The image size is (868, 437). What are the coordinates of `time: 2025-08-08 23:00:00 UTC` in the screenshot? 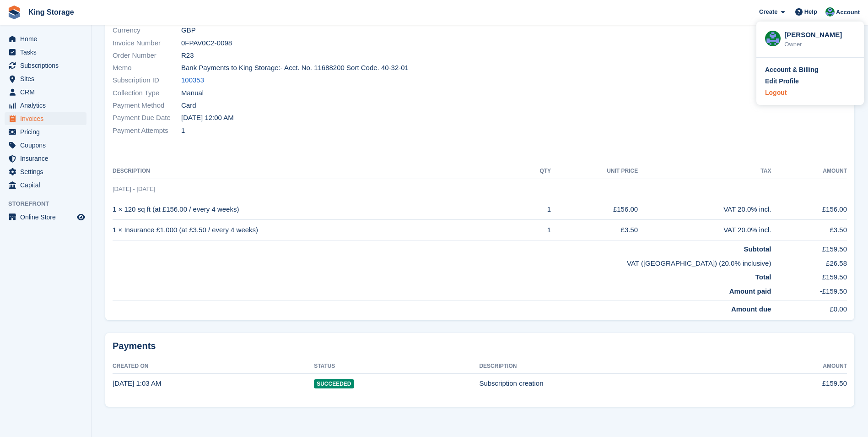 It's located at (207, 117).